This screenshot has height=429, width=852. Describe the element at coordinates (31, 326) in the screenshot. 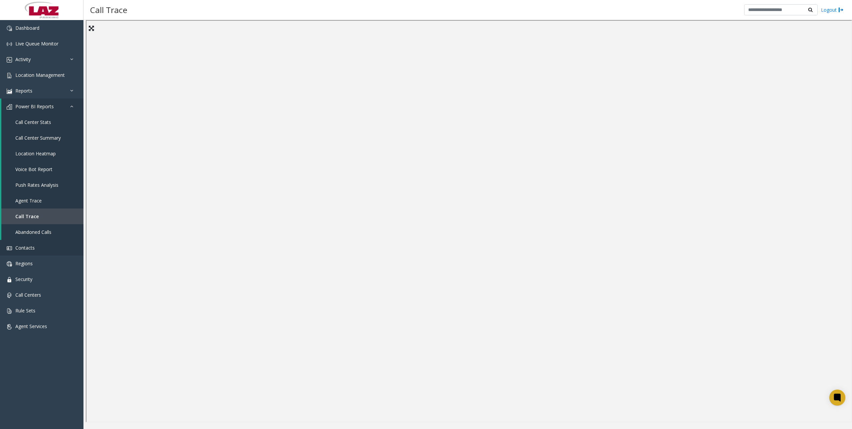

I see `span: Agent Services` at that location.